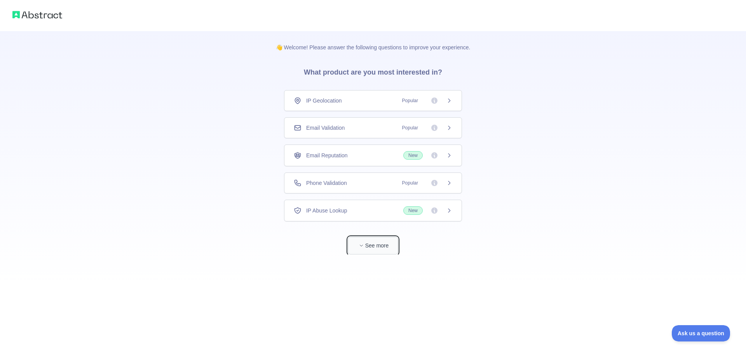  What do you see at coordinates (325, 128) in the screenshot?
I see `span: Email Validation` at bounding box center [325, 128].